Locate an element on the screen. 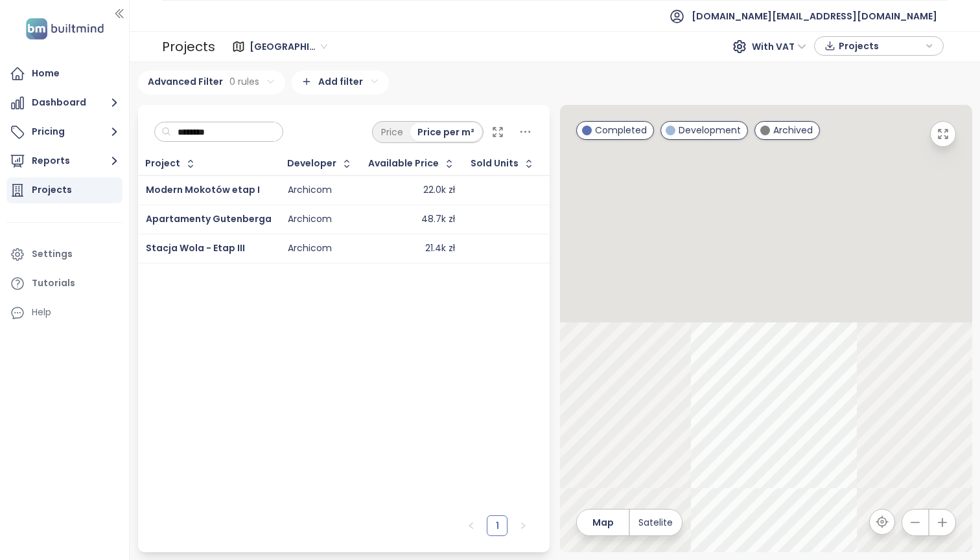 Image resolution: width=980 pixels, height=560 pixels. div: Settings is located at coordinates (52, 254).